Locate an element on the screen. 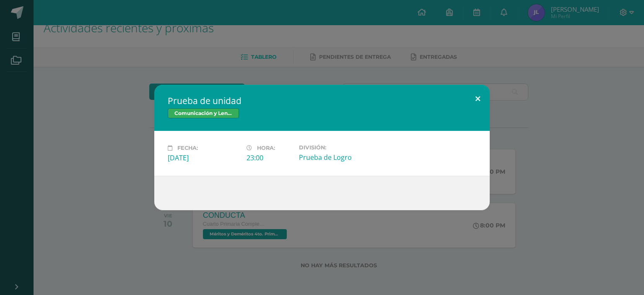 This screenshot has height=295, width=644. span: Comunicación y Lenguaje L.1 is located at coordinates (204, 113).